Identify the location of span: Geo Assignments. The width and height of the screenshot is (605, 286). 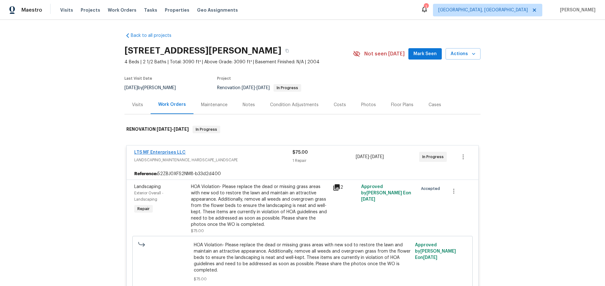
(218, 10).